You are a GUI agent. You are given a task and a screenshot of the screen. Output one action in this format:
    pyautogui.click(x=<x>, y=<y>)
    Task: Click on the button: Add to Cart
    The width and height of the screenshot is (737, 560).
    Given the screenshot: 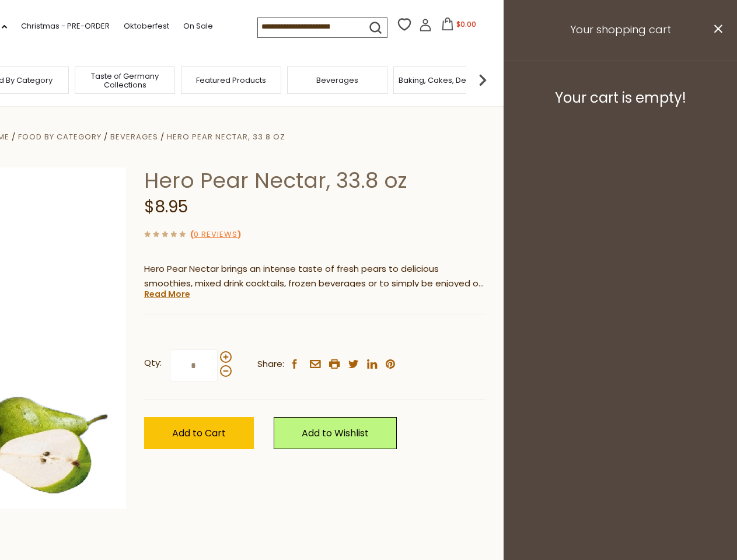 What is the action you would take?
    pyautogui.click(x=199, y=432)
    